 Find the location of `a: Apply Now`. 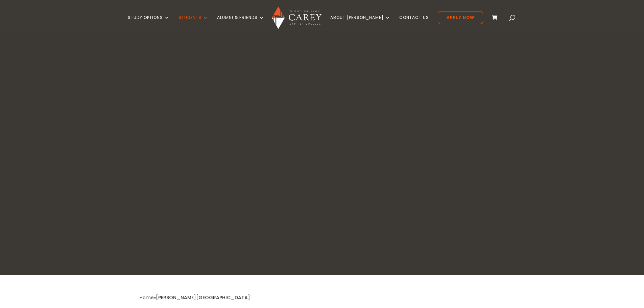

a: Apply Now is located at coordinates (461, 17).